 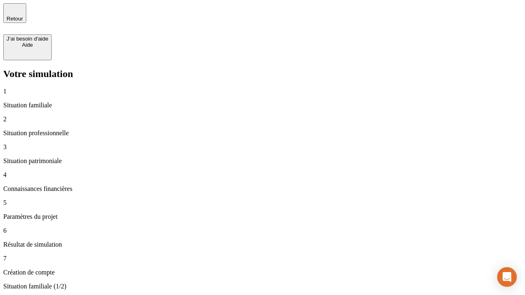 I want to click on p: Situation familiale (1/2), so click(x=263, y=287).